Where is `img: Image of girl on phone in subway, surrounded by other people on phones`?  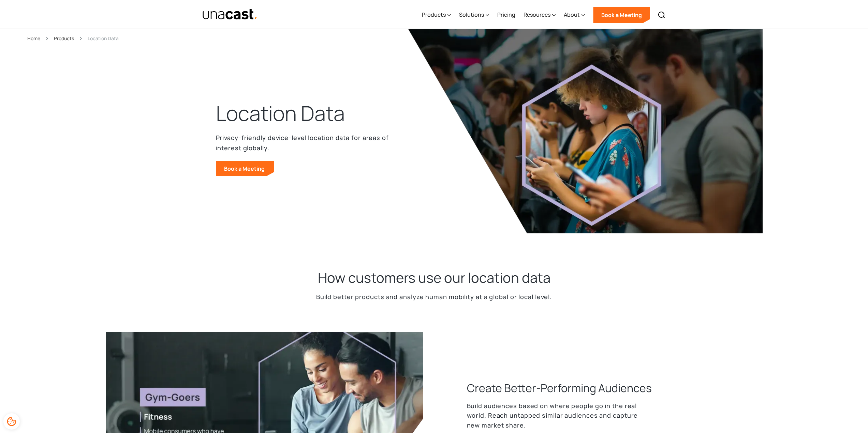 img: Image of girl on phone in subway, surrounded by other people on phones is located at coordinates (585, 131).